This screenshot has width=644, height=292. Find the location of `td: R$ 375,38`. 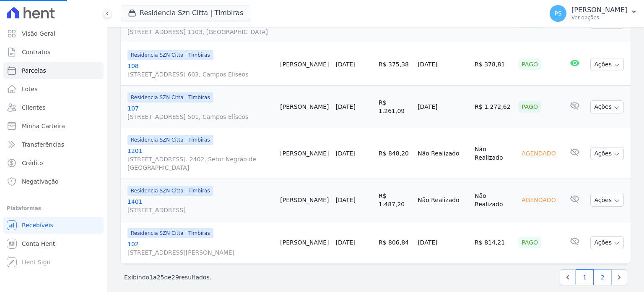

td: R$ 375,38 is located at coordinates (394, 64).